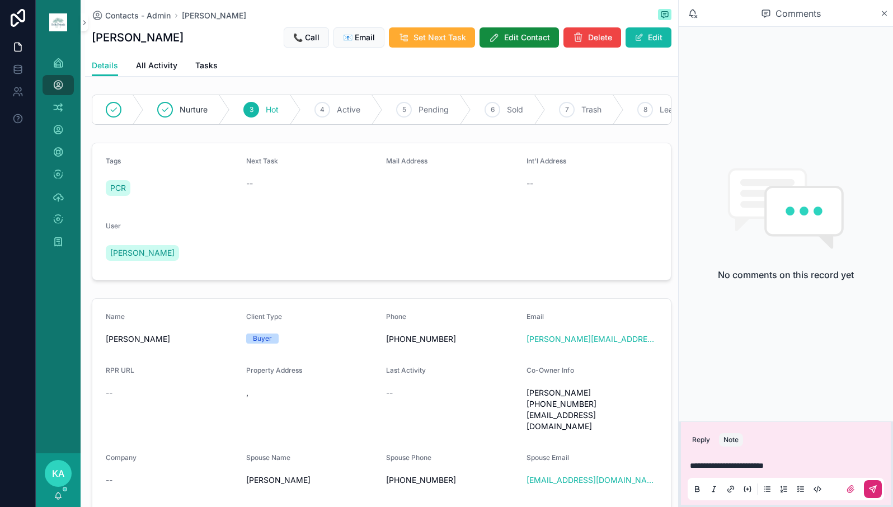  Describe the element at coordinates (206, 65) in the screenshot. I see `span: Tasks` at that location.